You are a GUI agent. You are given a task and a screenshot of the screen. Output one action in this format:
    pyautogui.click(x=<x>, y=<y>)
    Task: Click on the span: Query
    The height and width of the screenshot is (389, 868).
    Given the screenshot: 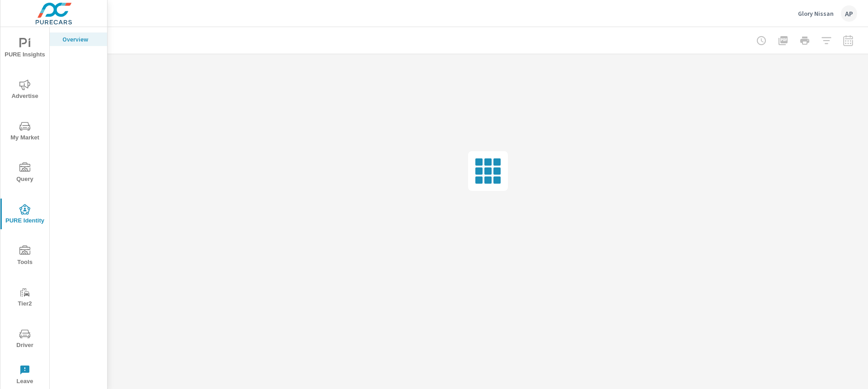 What is the action you would take?
    pyautogui.click(x=25, y=173)
    